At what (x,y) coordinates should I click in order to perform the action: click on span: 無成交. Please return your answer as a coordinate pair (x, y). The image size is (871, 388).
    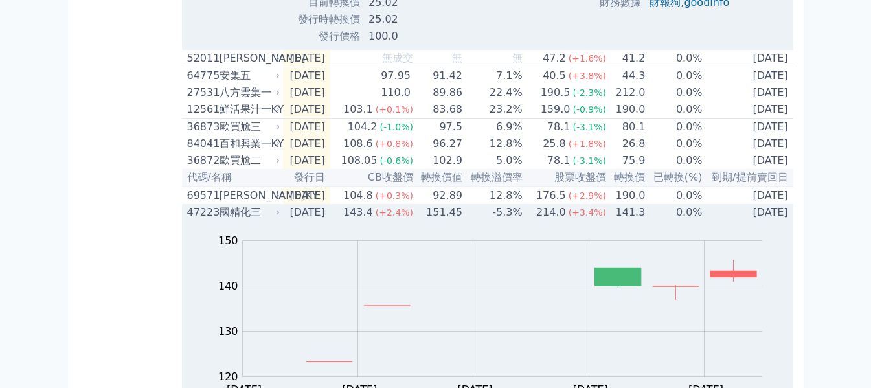
    Looking at the image, I should click on (397, 58).